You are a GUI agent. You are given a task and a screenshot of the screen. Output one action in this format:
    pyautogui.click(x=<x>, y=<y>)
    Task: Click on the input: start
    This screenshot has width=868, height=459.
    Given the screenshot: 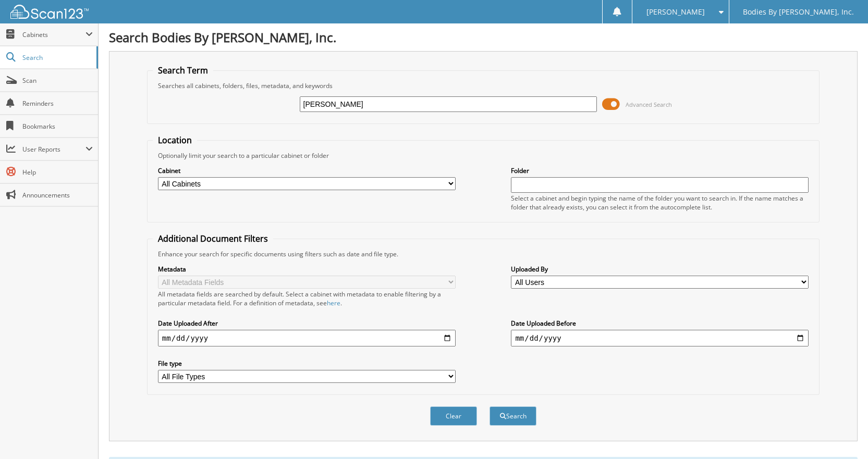 What is the action you would take?
    pyautogui.click(x=306, y=339)
    